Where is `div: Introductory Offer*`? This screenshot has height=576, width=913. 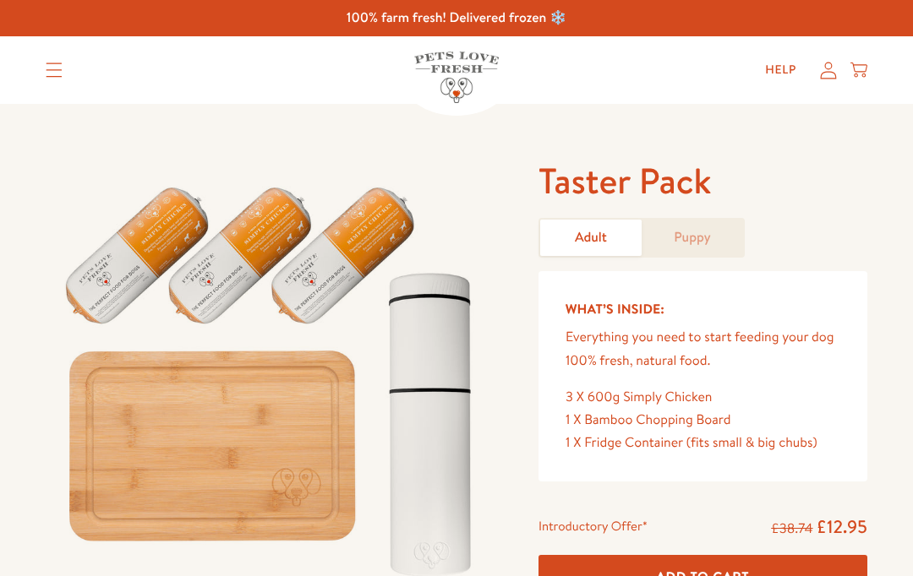
div: Introductory Offer* is located at coordinates (592, 528).